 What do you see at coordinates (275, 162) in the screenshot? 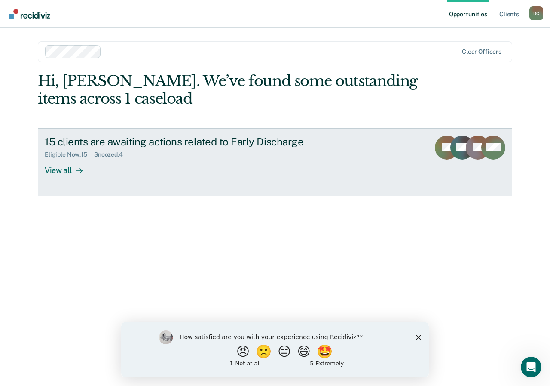
I see `a: 15 clients are awaiting actions related to Early DischargeEligible Now:15Snoozed:4View all` at bounding box center [275, 162].